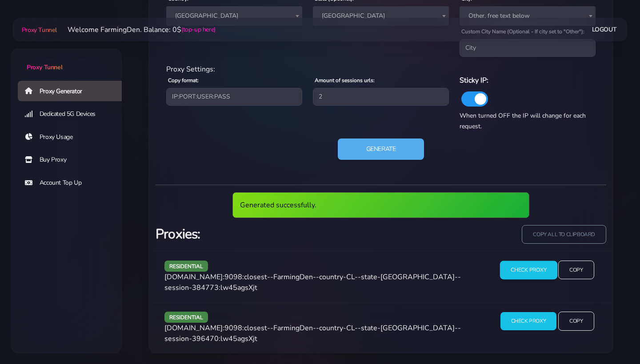 This screenshot has width=640, height=364. What do you see at coordinates (564, 235) in the screenshot?
I see `input: copy all to clipboard` at bounding box center [564, 235].